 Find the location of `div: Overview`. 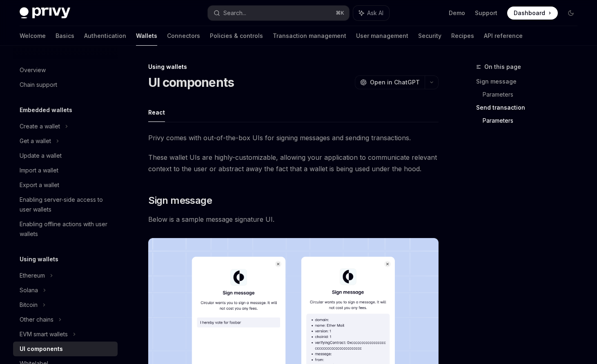

div: Overview is located at coordinates (33, 70).